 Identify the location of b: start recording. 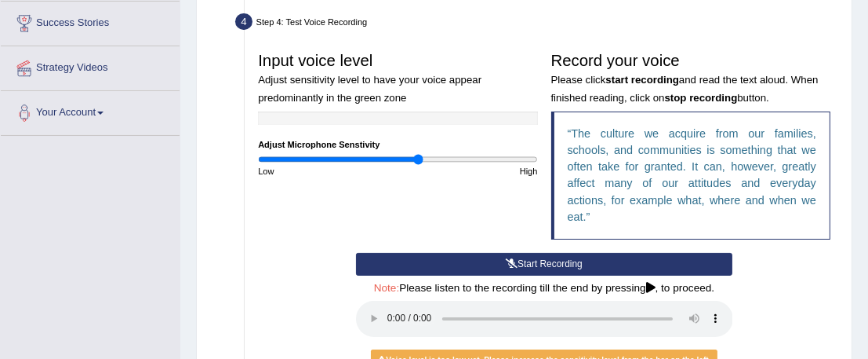
(642, 79).